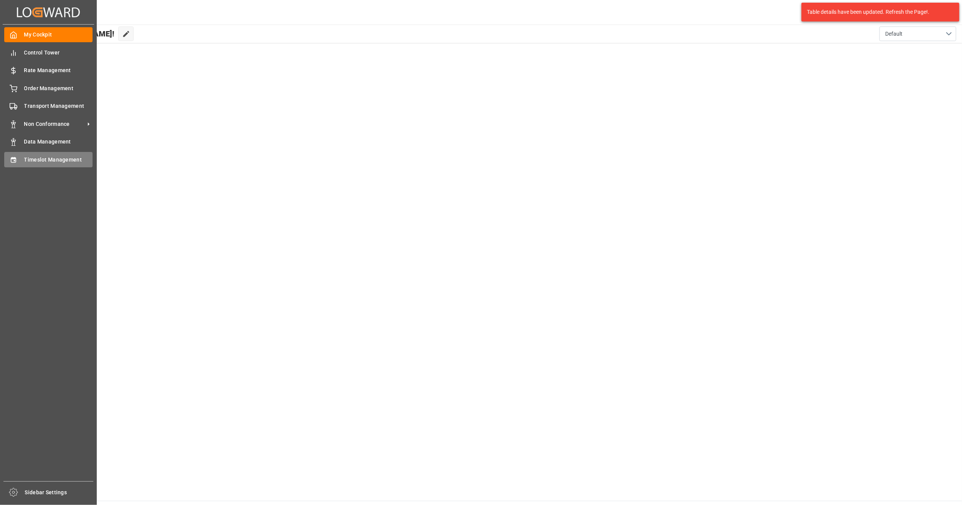 Image resolution: width=962 pixels, height=505 pixels. I want to click on a: Transport Management, so click(48, 106).